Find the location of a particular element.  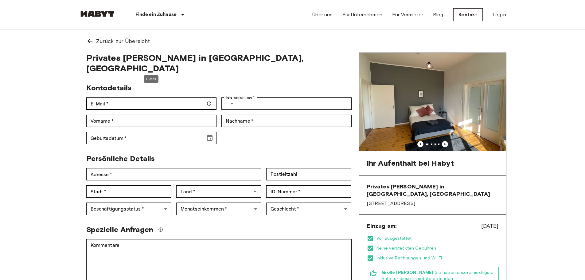

span: Persönliche Details is located at coordinates (121, 158).